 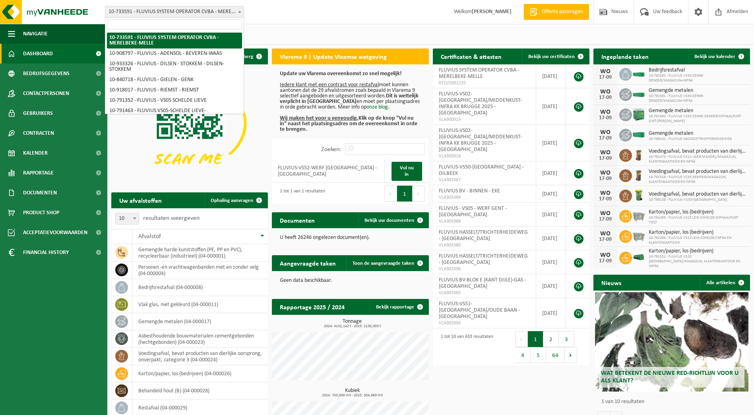 I want to click on td: asbesthoudende bouwmaterialen cementgebonden (hechtgebonden) (04-000023), so click(x=200, y=339).